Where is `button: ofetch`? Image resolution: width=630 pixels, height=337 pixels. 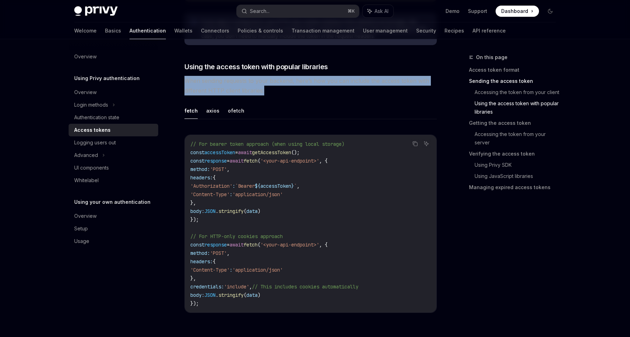
button: ofetch is located at coordinates (236, 111).